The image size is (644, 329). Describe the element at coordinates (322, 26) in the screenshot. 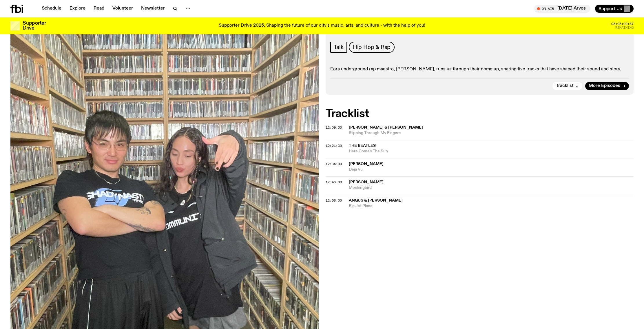

I see `p: Supporter Drive 2025: Shaping the future of our city’s music, arts, and culture - with the help o...` at that location.